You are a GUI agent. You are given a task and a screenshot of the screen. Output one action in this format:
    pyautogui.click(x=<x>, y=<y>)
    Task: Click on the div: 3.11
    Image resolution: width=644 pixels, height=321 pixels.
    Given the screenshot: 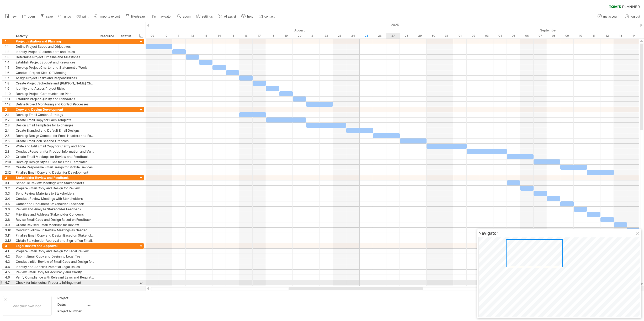 What is the action you would take?
    pyautogui.click(x=9, y=235)
    